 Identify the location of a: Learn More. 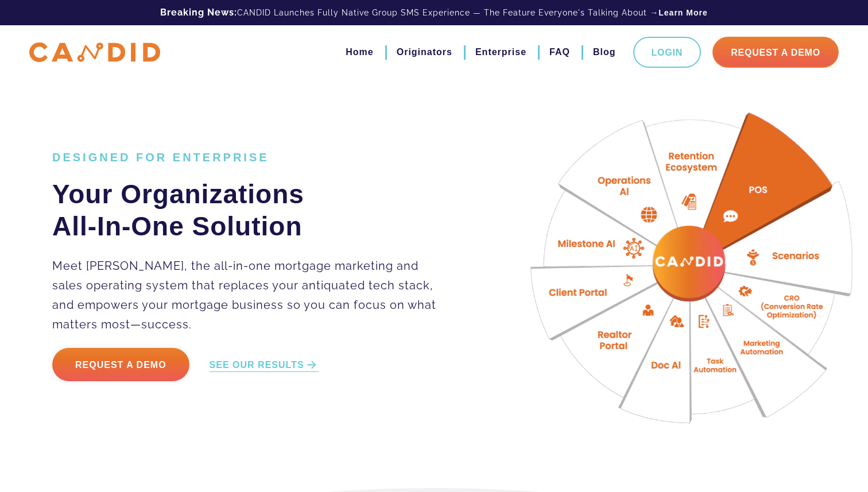
(683, 13).